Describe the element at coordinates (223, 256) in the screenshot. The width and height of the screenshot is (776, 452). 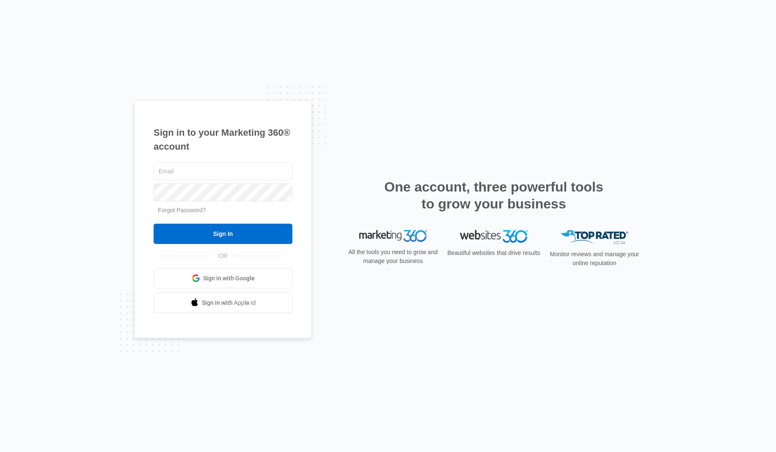
I see `span: OR` at that location.